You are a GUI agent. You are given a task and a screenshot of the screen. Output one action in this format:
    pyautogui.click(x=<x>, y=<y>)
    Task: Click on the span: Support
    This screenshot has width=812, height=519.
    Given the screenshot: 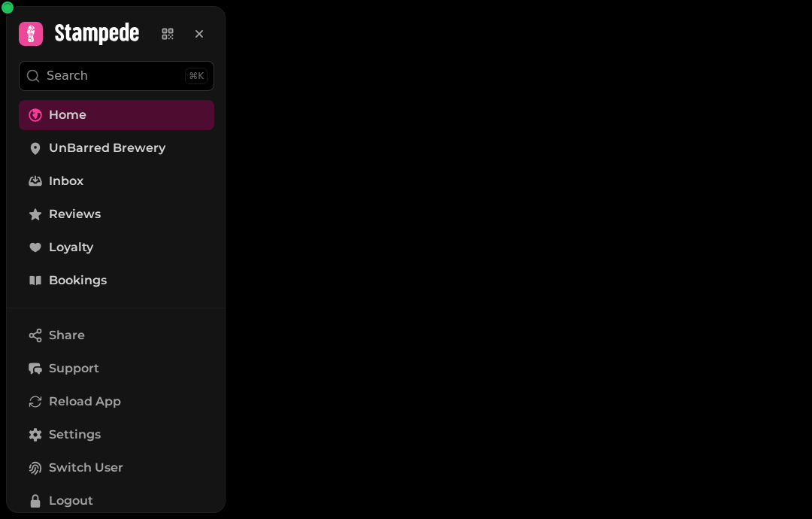 What is the action you would take?
    pyautogui.click(x=74, y=368)
    